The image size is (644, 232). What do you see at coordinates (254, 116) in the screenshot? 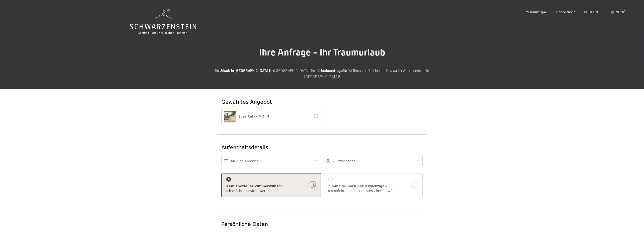
I see `span: Just Relax // 5=4` at bounding box center [254, 116].